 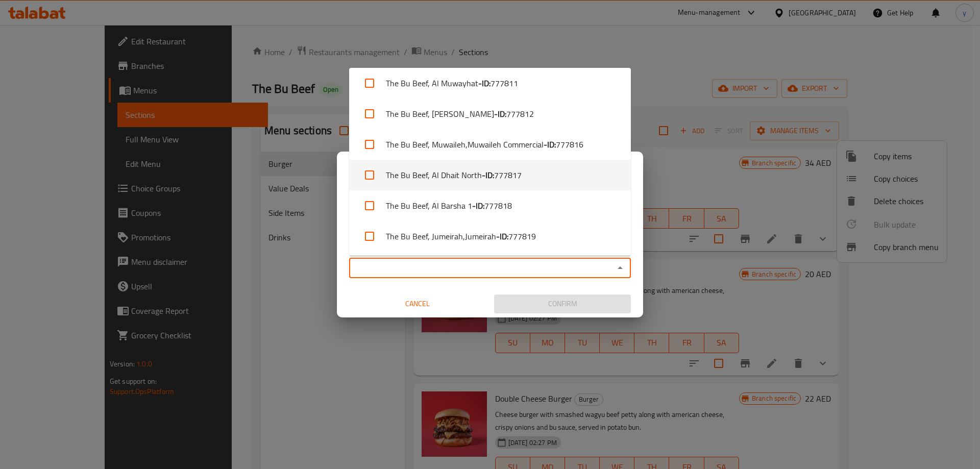 I want to click on span: 777817, so click(x=508, y=175).